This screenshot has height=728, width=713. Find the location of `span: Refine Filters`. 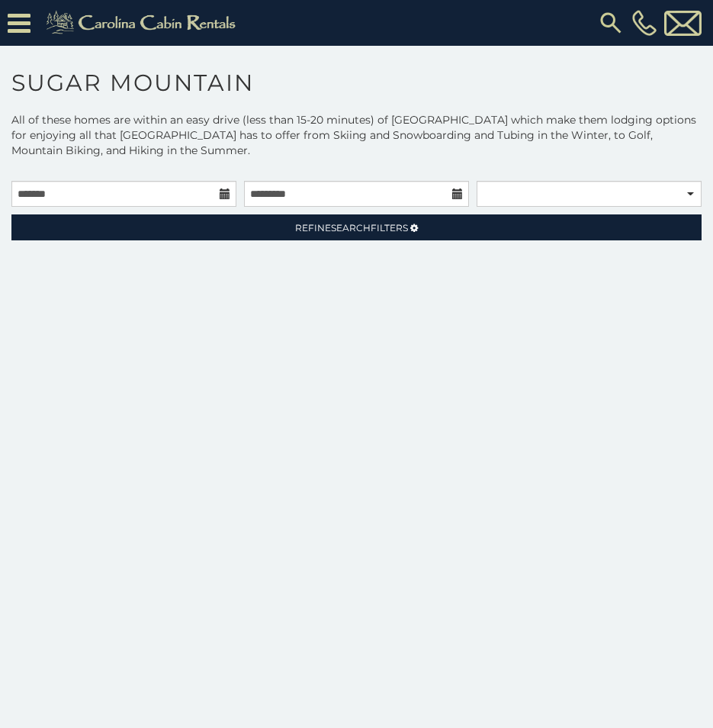

span: Refine Filters is located at coordinates (352, 227).